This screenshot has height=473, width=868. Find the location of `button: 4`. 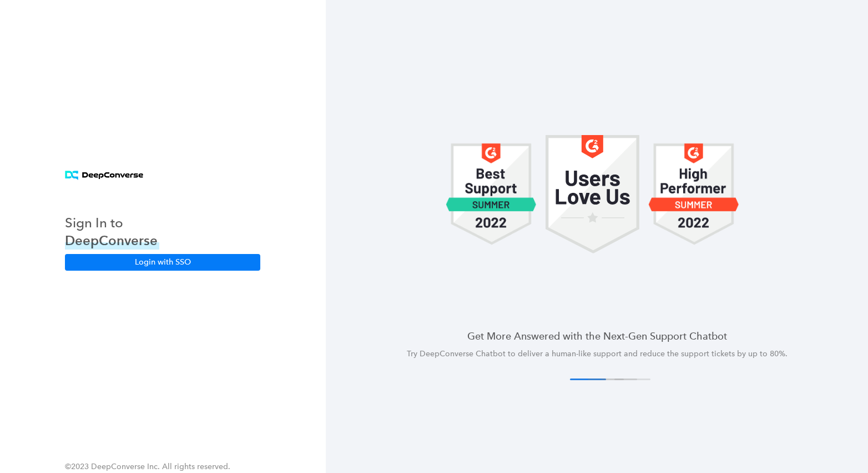

button: 4 is located at coordinates (632, 379).